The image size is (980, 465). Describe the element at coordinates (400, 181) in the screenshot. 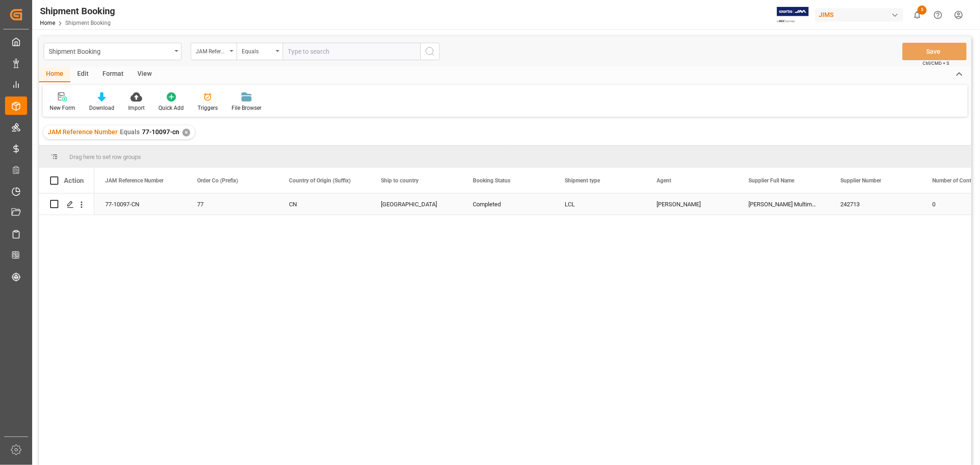

I see `span: Ship to country` at that location.